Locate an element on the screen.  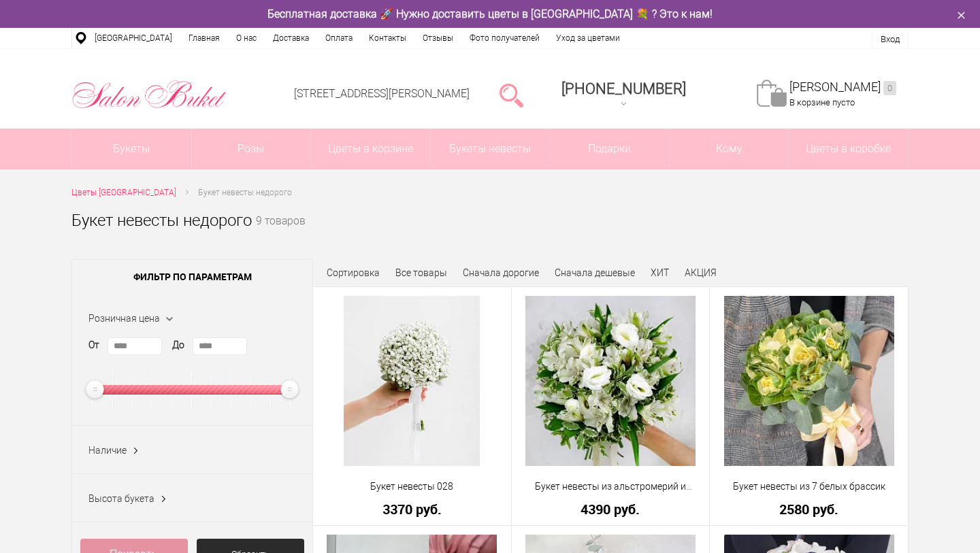
a: 3370 руб. is located at coordinates (412, 508).